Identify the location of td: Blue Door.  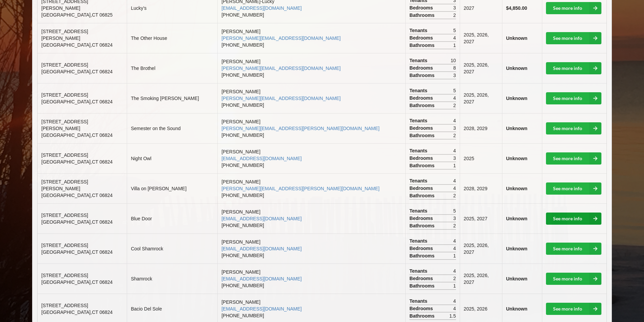
(172, 219).